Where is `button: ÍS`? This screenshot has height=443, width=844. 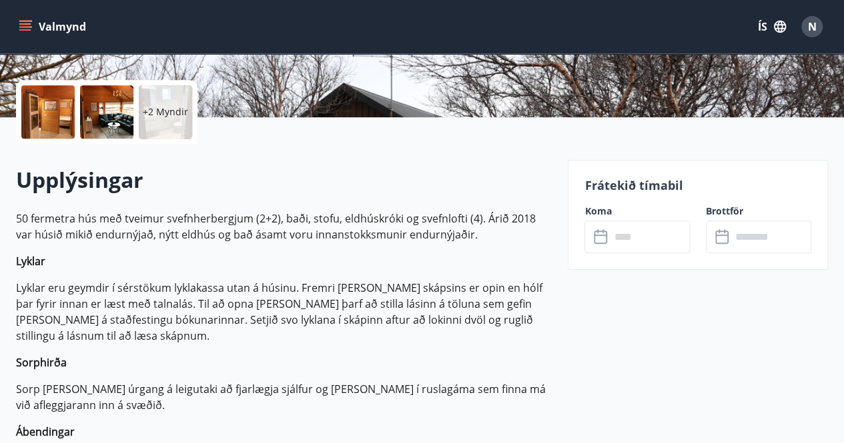
button: ÍS is located at coordinates (771, 27).